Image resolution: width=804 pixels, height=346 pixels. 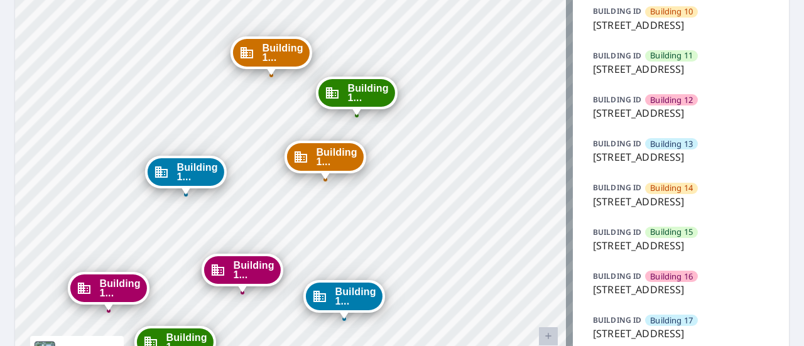 I want to click on span: Building 13, so click(x=671, y=144).